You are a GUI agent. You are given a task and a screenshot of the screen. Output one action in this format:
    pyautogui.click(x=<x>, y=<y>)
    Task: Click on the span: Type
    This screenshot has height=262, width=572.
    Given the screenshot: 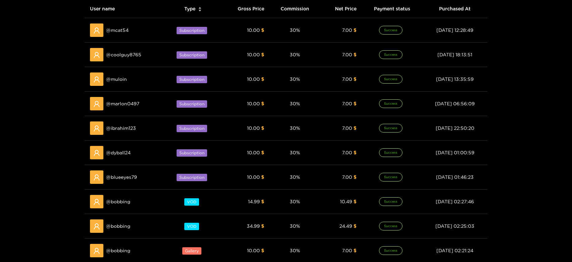 What is the action you would take?
    pyautogui.click(x=190, y=9)
    